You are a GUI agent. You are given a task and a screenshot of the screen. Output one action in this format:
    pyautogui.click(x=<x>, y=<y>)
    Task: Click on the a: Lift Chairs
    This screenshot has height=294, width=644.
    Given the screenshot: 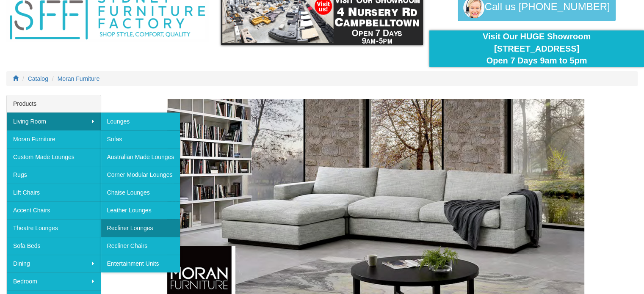 What is the action you would take?
    pyautogui.click(x=54, y=192)
    